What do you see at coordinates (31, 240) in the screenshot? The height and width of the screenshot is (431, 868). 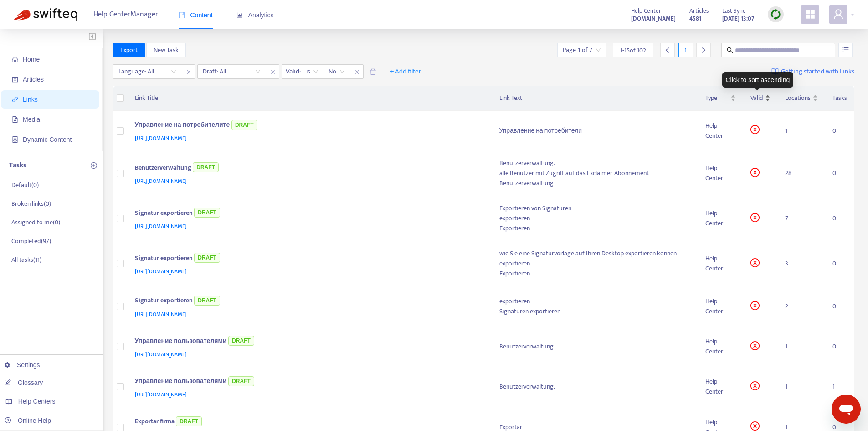 I see `p: Completed ( 97 )` at bounding box center [31, 240].